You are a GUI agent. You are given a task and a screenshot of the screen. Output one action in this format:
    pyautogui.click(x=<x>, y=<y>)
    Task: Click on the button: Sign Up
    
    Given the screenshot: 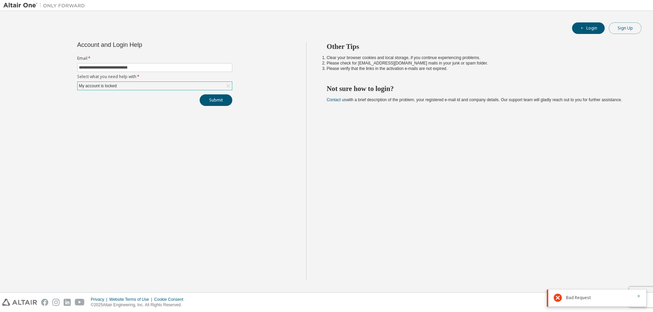 What is the action you would take?
    pyautogui.click(x=625, y=28)
    